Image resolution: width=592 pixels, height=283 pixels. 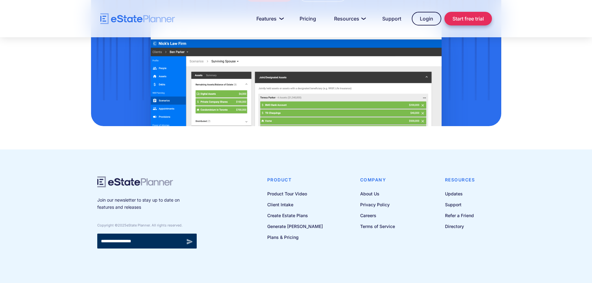 What do you see at coordinates (295, 215) in the screenshot?
I see `a: Create Estate Plans` at bounding box center [295, 215].